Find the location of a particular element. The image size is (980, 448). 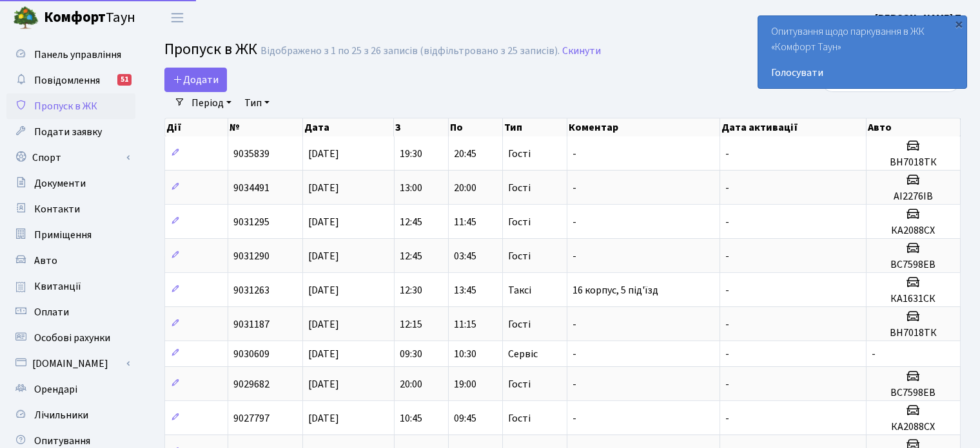

span: 9030609 is located at coordinates (251, 354).